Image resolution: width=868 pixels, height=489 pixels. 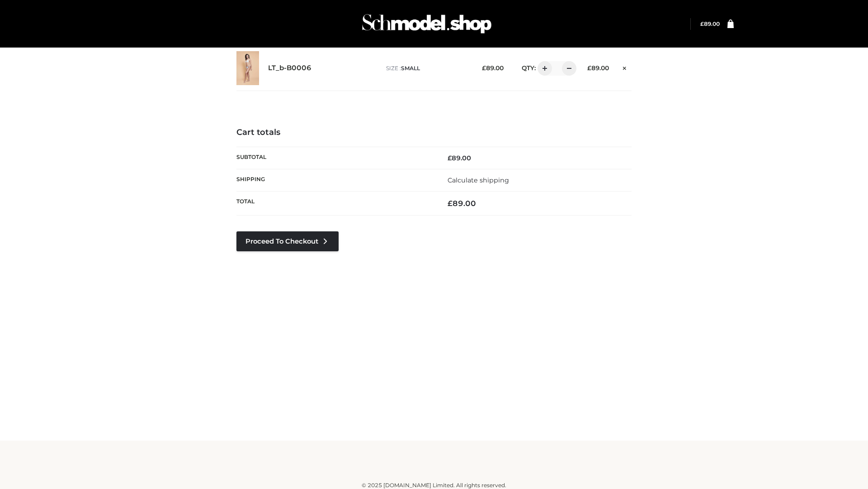 I want to click on img: Schmodel Admin 964, so click(x=427, y=23).